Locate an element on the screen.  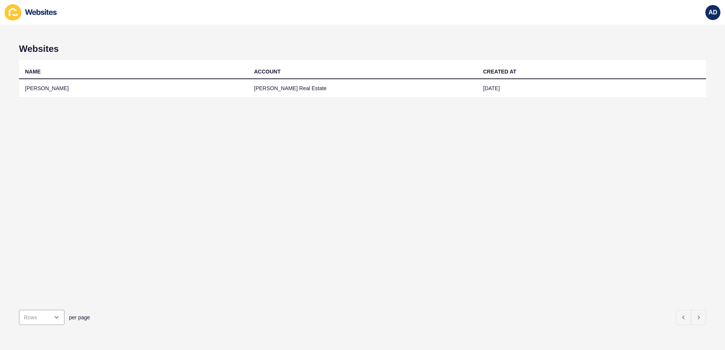
div: NAME is located at coordinates (33, 72).